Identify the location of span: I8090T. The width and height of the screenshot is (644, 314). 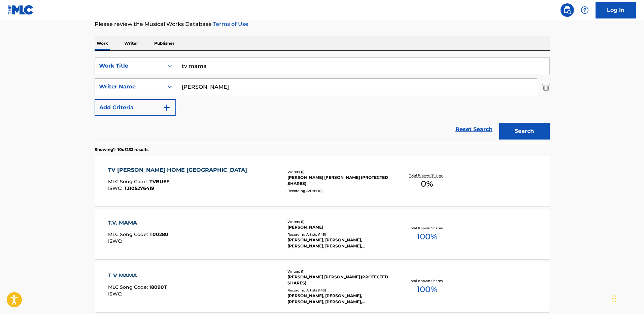
(158, 287).